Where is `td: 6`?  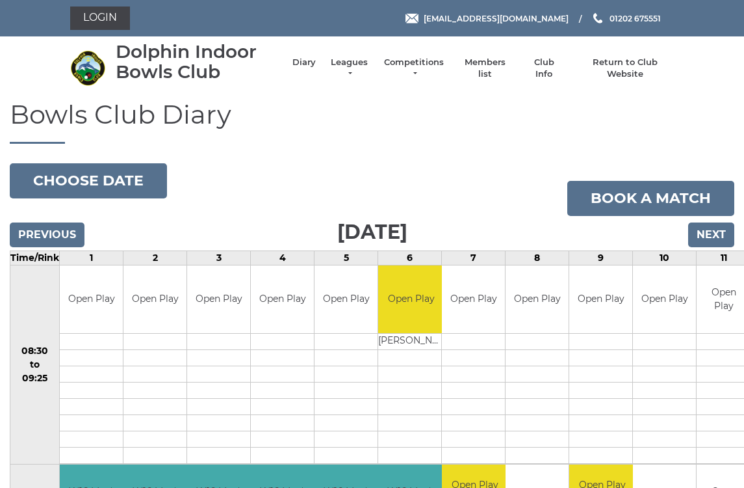 td: 6 is located at coordinates (410, 257).